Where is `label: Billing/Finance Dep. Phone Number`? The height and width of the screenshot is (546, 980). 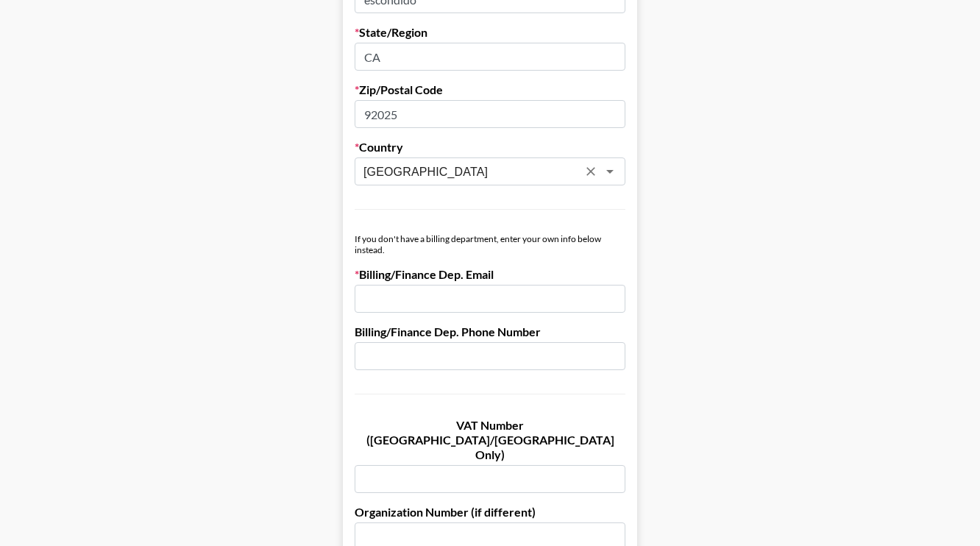 label: Billing/Finance Dep. Phone Number is located at coordinates (490, 332).